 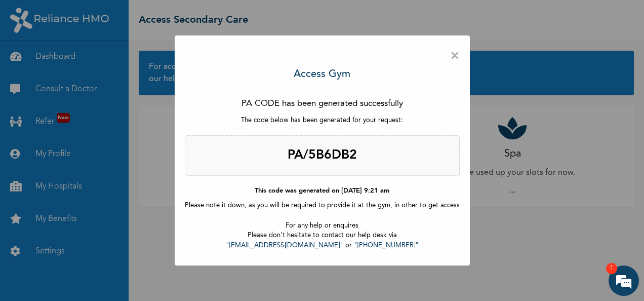 What do you see at coordinates (322, 75) in the screenshot?
I see `h3: Access Gym` at bounding box center [322, 75].